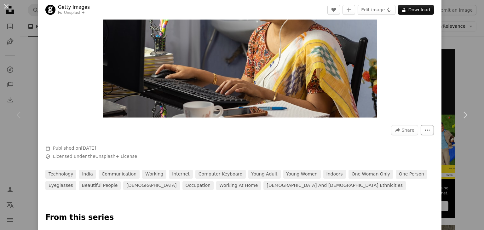 Image resolution: width=484 pixels, height=230 pixels. I want to click on a: indoors, so click(335, 174).